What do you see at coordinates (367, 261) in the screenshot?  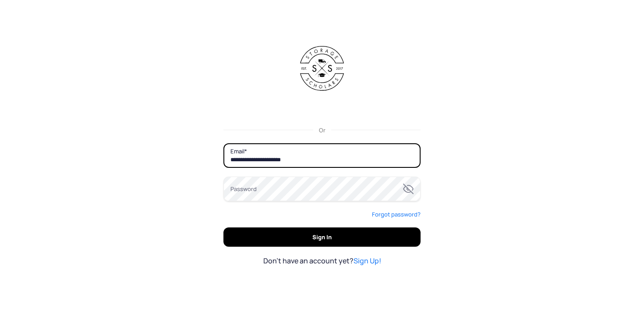 I see `span: Sign Up!` at bounding box center [367, 261].